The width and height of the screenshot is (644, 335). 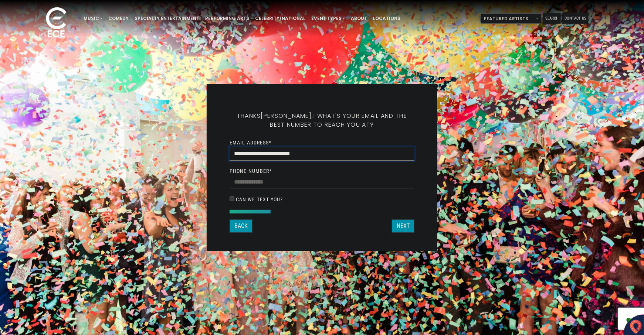 I want to click on a: About, so click(x=359, y=18).